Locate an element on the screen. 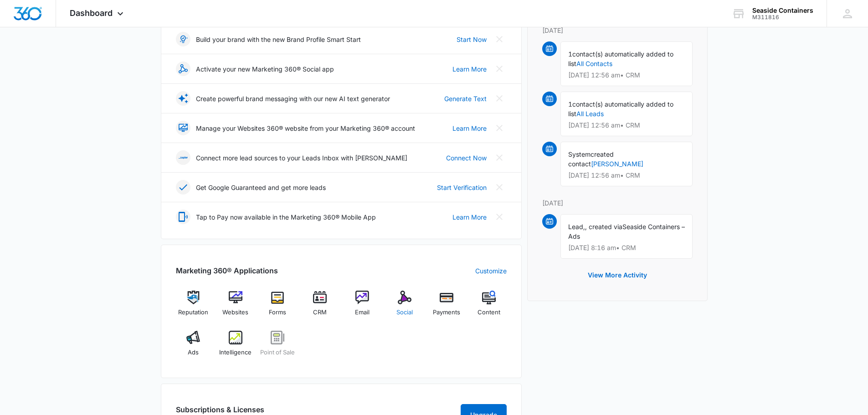 This screenshot has width=868, height=415. span: , created via is located at coordinates (604, 227).